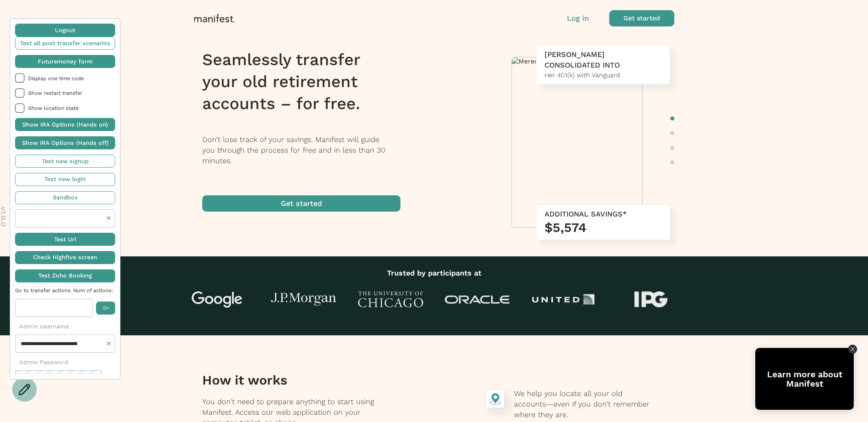 This screenshot has width=868, height=422. I want to click on li: Show restart transfer, so click(65, 93).